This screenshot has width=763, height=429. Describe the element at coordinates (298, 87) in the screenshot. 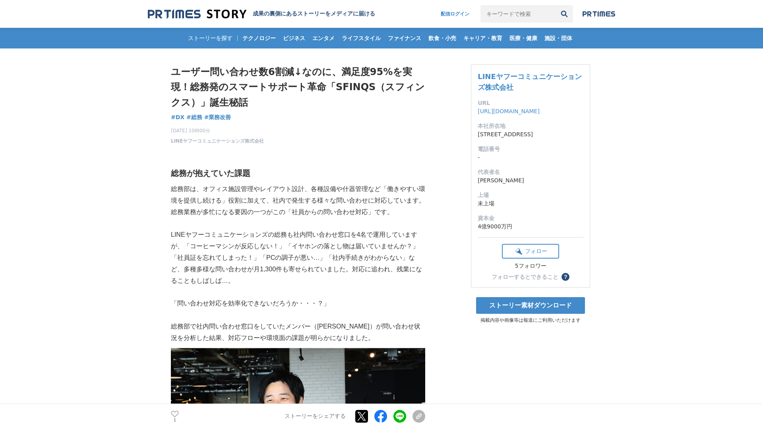

I see `h1: ユーザー問い合わせ数6割減↓なのに、満足度95%を実現！総務発のスマートサポート革命「SFINQS（スフィンクス）」誕生秘話` at that location.